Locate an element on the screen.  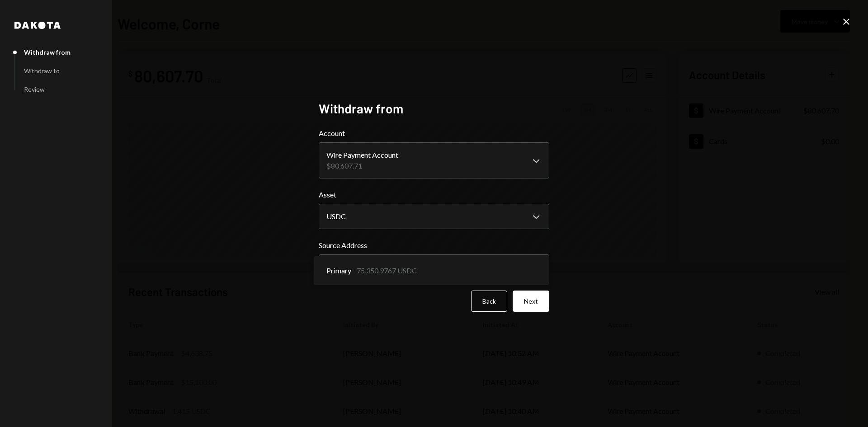
button: Next is located at coordinates (531, 301).